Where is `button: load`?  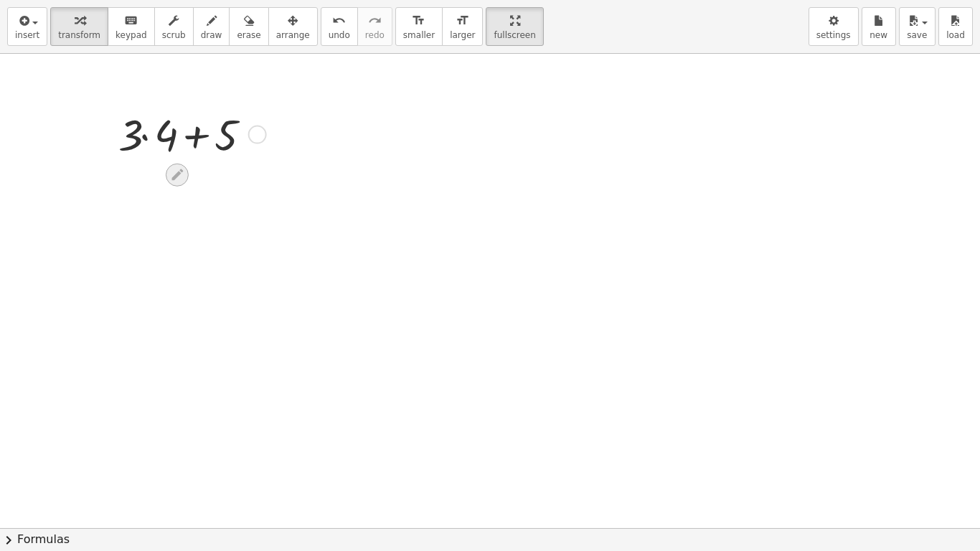 button: load is located at coordinates (956, 27).